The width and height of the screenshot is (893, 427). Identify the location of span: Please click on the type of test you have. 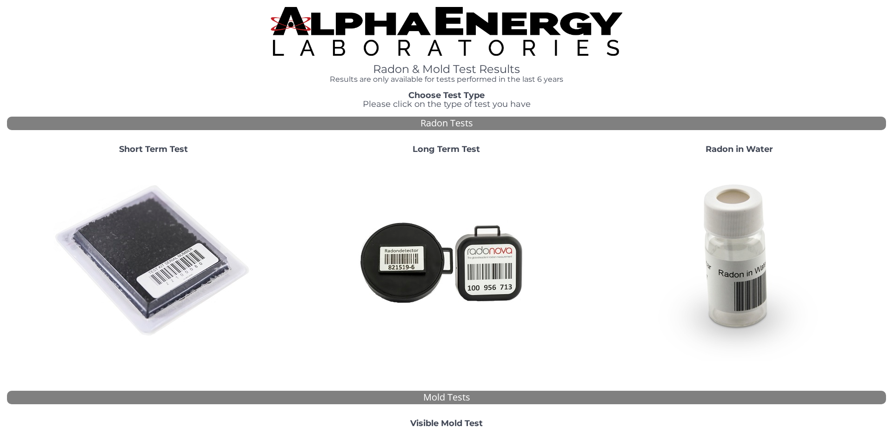
(446, 104).